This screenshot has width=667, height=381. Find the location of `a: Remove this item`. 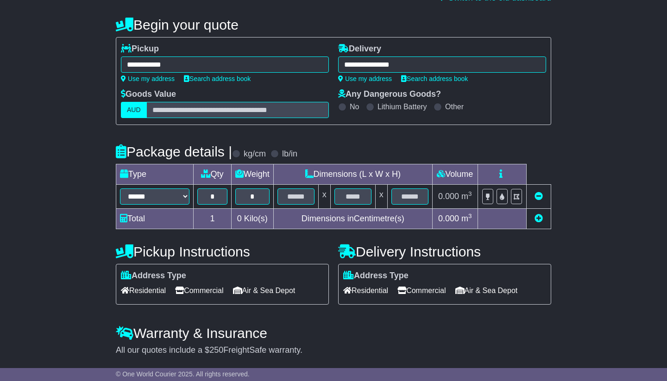

a: Remove this item is located at coordinates (538, 196).